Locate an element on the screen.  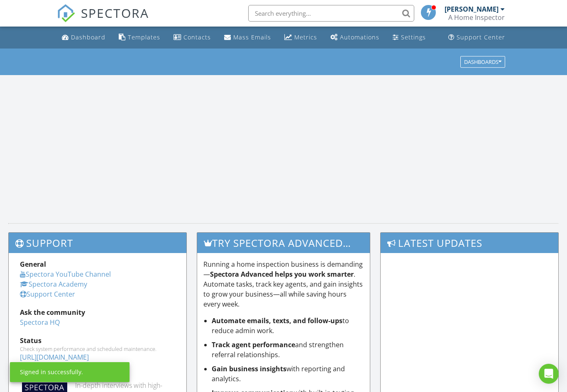
div: Status is located at coordinates (98, 341).